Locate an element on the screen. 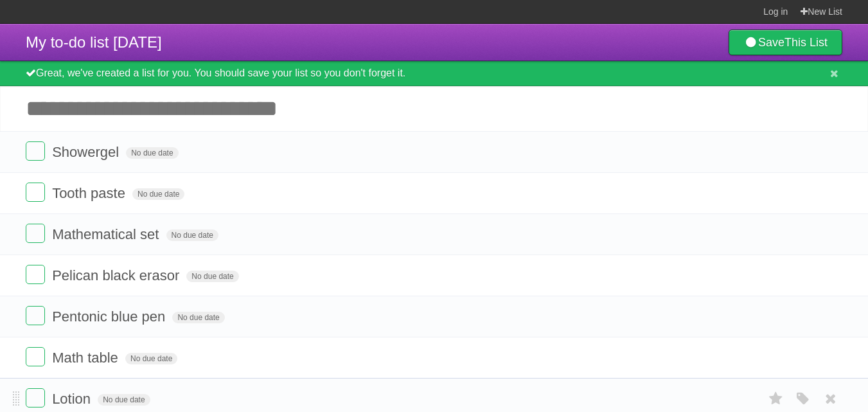 The width and height of the screenshot is (868, 412). a: SaveThis List is located at coordinates (785, 43).